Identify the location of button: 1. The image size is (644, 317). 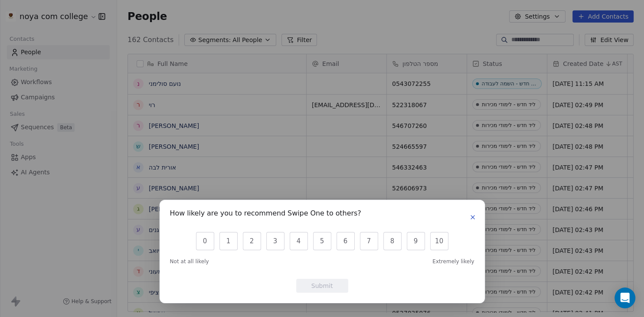
(228, 241).